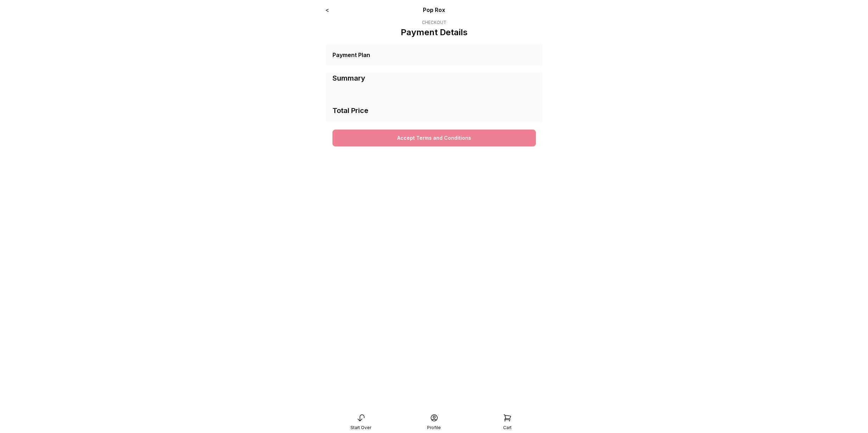 The width and height of the screenshot is (868, 433). I want to click on div: Total Price, so click(350, 110).